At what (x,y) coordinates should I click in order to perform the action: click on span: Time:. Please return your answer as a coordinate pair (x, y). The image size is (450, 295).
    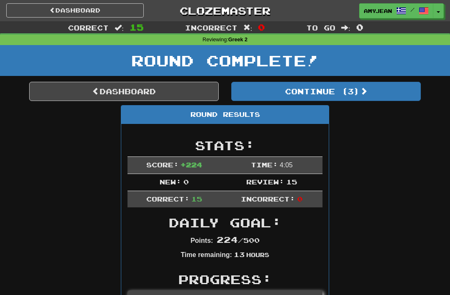
    Looking at the image, I should click on (264, 164).